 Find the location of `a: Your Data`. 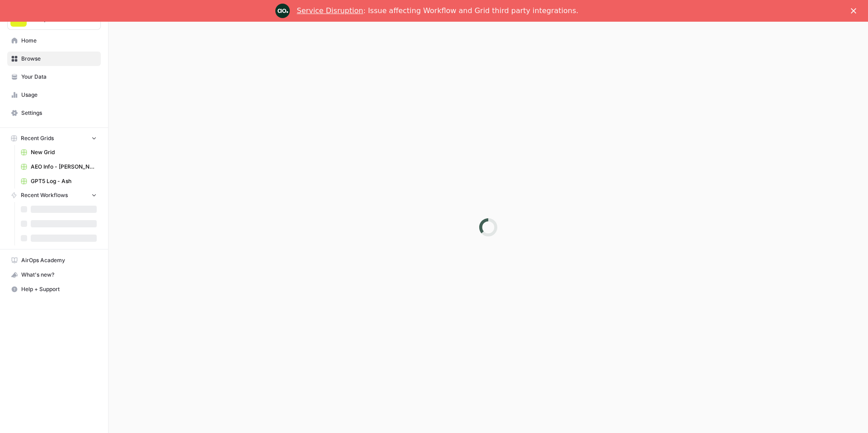

a: Your Data is located at coordinates (54, 77).